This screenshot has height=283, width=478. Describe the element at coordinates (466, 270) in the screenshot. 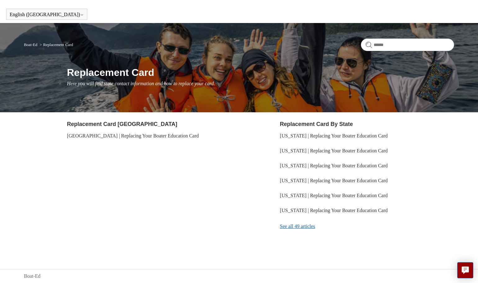

I see `button: Live chat` at that location.